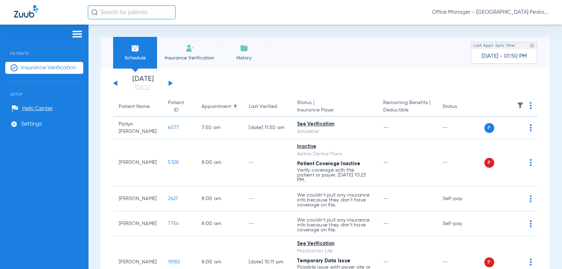 The image size is (562, 269). What do you see at coordinates (244, 48) in the screenshot?
I see `img: History` at bounding box center [244, 48].